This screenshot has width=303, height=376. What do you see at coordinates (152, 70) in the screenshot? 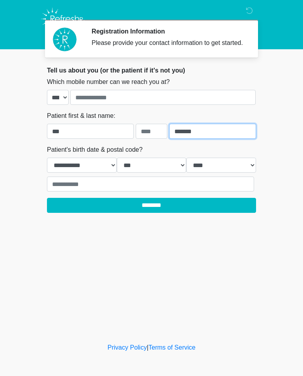
I see `h2: Tell us about you (or the patient if it's not you)` at bounding box center [152, 70].